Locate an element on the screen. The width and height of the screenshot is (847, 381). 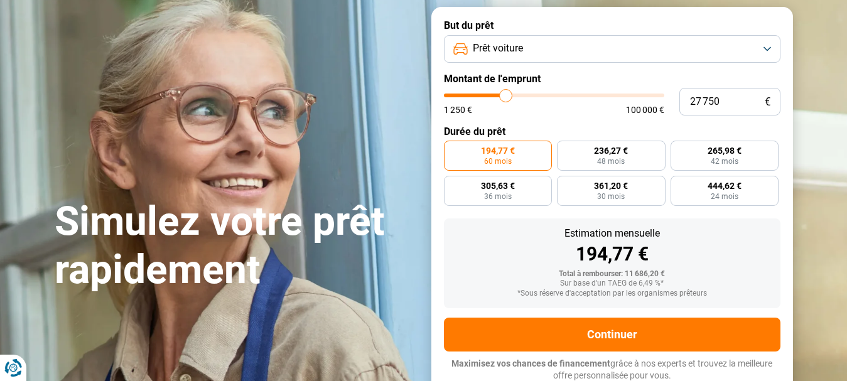
div: Estimation mensuelle is located at coordinates (612, 233).